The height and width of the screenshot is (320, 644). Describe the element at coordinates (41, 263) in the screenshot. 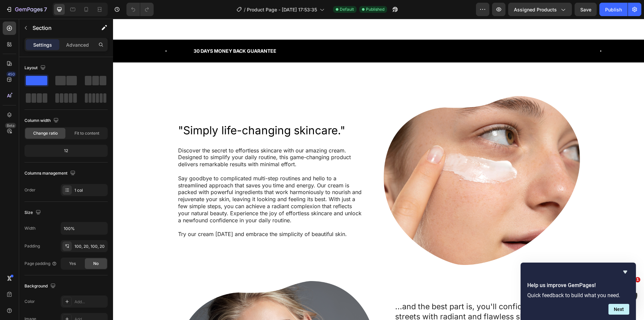

I see `div: Page padding` at that location.